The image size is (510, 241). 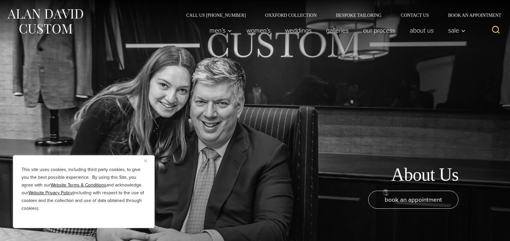 I want to click on a: Our Process, so click(x=379, y=30).